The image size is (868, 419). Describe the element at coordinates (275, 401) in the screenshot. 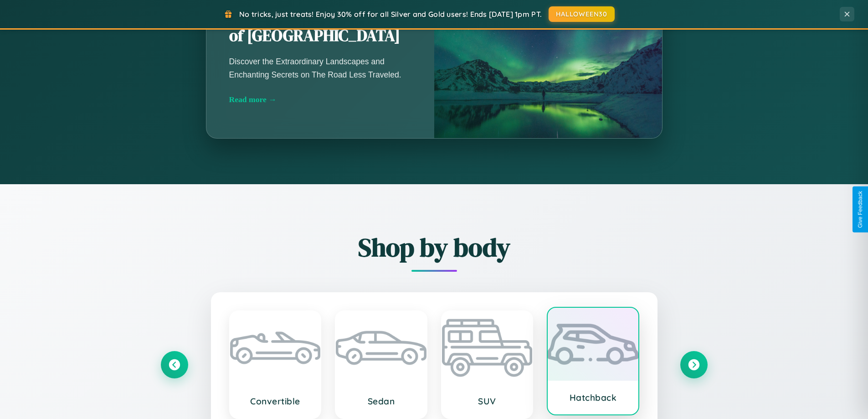

I see `h3: Convertible` at that location.